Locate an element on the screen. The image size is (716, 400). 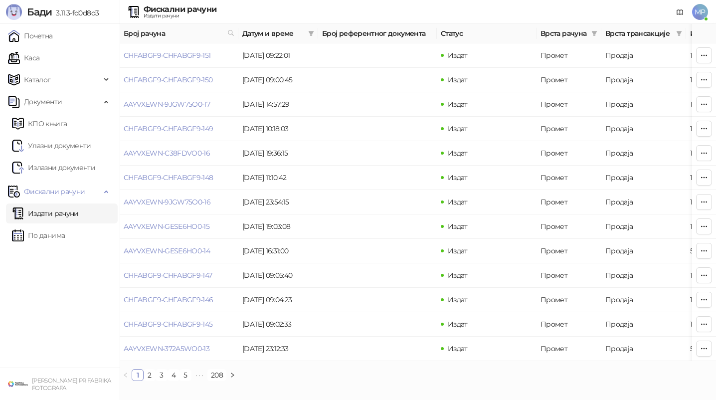
a: AAYVXEWN-372A5WO0-13 is located at coordinates (167, 349).